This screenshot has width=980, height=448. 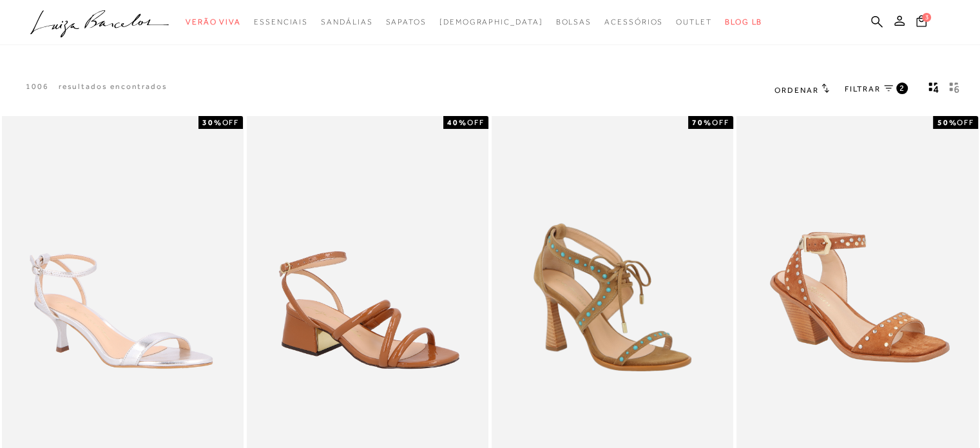 I want to click on strong: 30%, so click(x=212, y=122).